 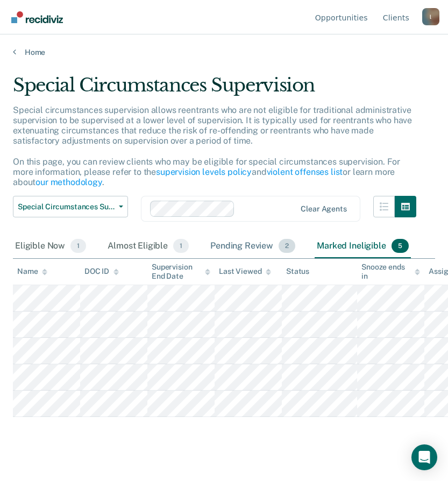 I want to click on div: Clear agents, so click(x=323, y=208).